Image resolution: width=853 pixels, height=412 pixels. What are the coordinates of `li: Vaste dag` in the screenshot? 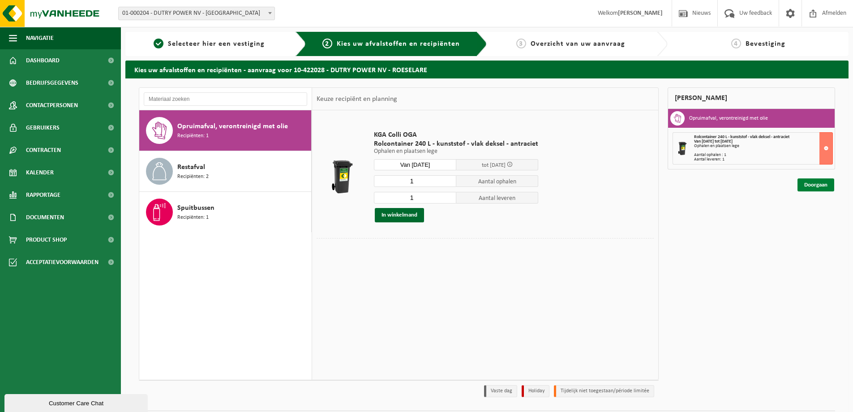 It's located at (501, 390).